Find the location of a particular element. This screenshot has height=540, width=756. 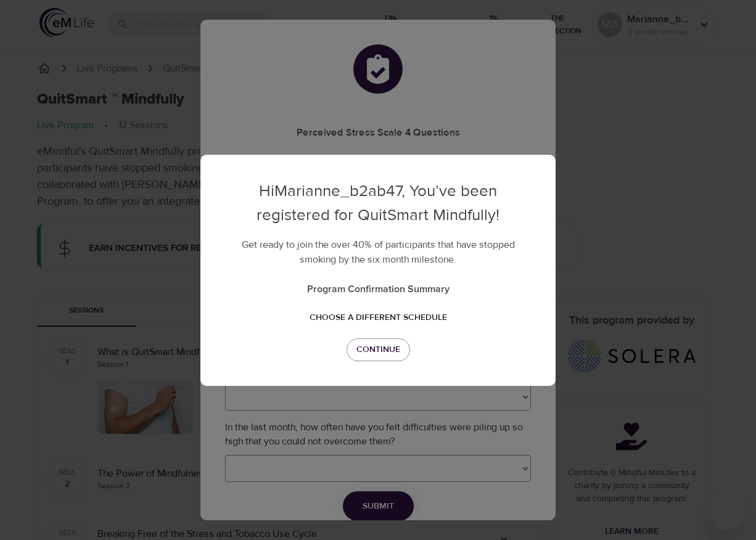

span: Continue is located at coordinates (378, 350).